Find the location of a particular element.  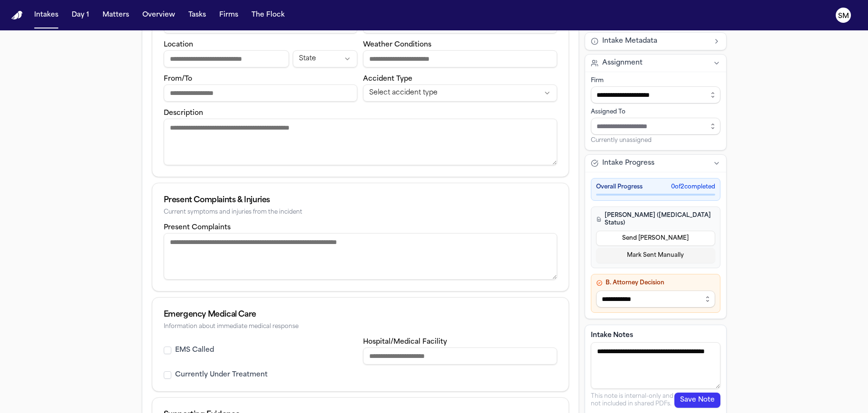

input: From/To destination is located at coordinates (261, 93).